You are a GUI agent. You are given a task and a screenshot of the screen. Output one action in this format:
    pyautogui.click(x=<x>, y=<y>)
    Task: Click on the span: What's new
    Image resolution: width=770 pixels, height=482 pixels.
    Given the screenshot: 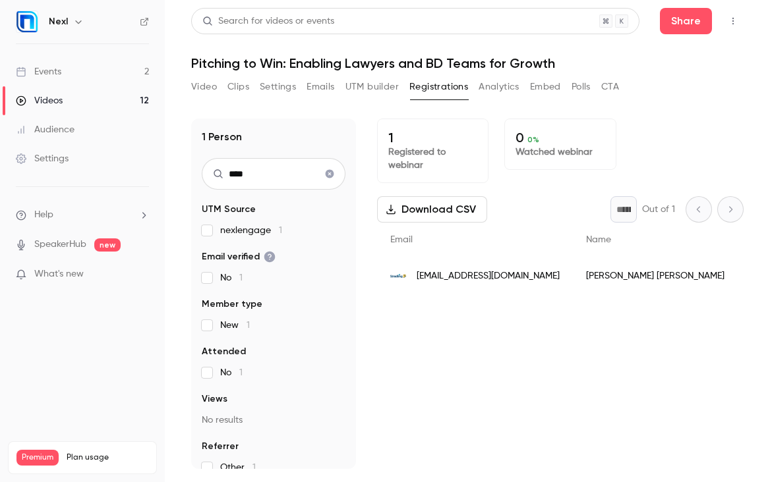 What is the action you would take?
    pyautogui.click(x=59, y=274)
    